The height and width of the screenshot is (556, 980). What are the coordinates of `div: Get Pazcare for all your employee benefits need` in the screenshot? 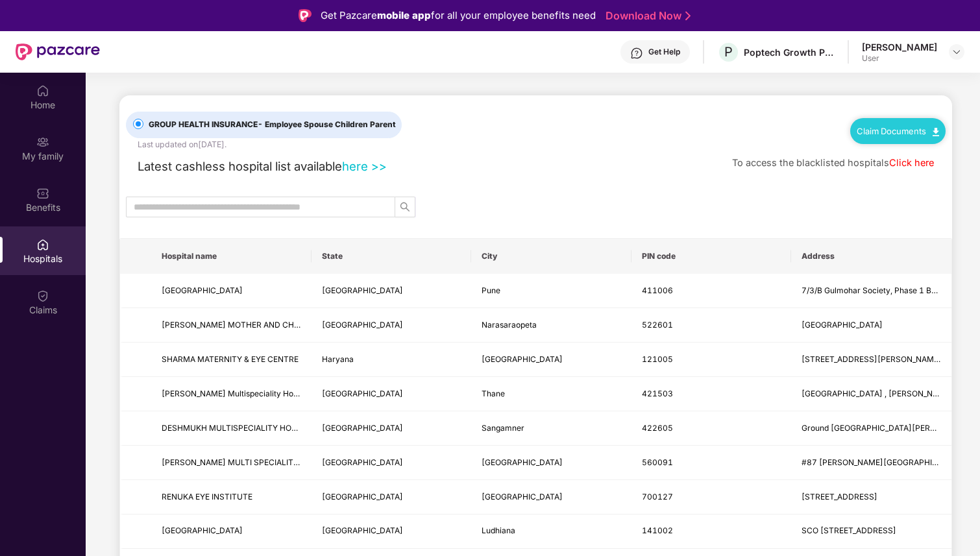 It's located at (458, 15).